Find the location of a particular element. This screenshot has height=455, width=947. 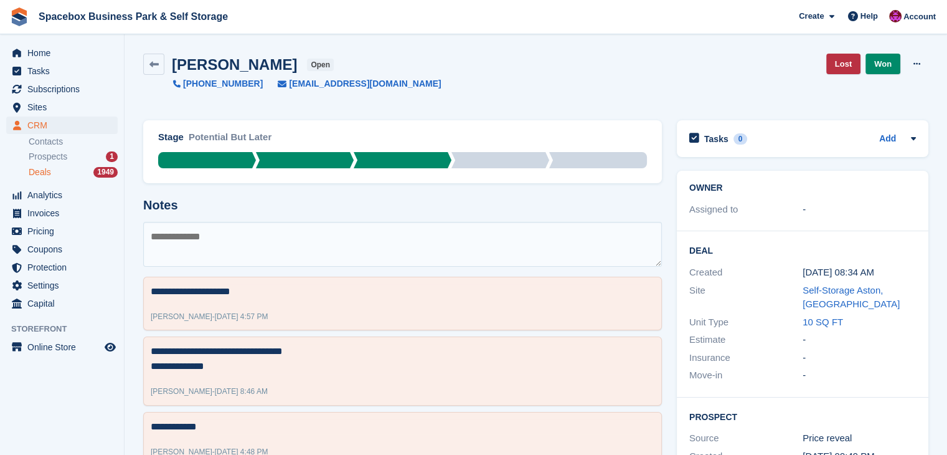

div: Insurance is located at coordinates (746, 357).